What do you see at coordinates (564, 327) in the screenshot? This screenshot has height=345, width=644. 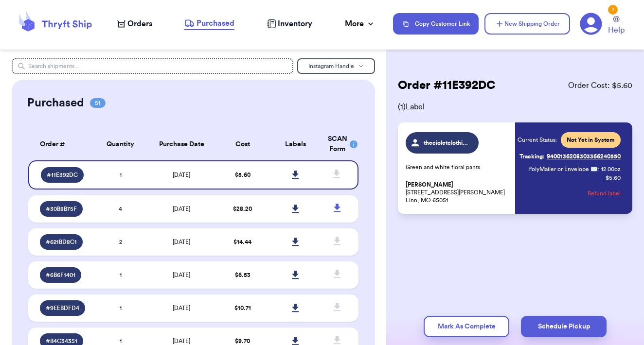 I see `button: Schedule Pickup` at bounding box center [564, 327].